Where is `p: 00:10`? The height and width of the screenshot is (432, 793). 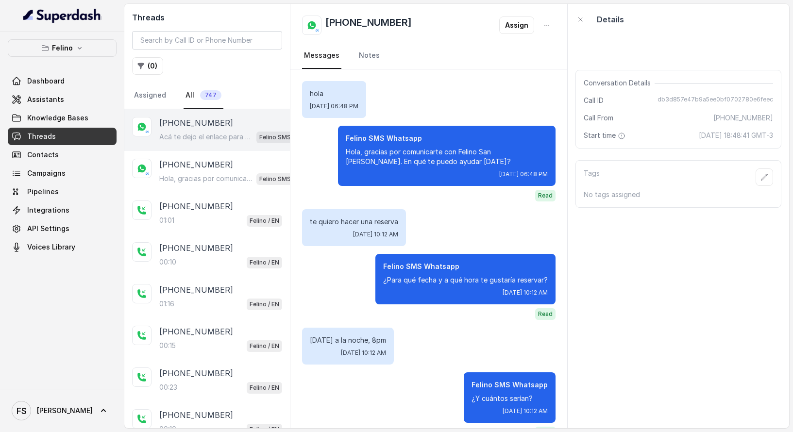 p: 00:10 is located at coordinates (168, 262).